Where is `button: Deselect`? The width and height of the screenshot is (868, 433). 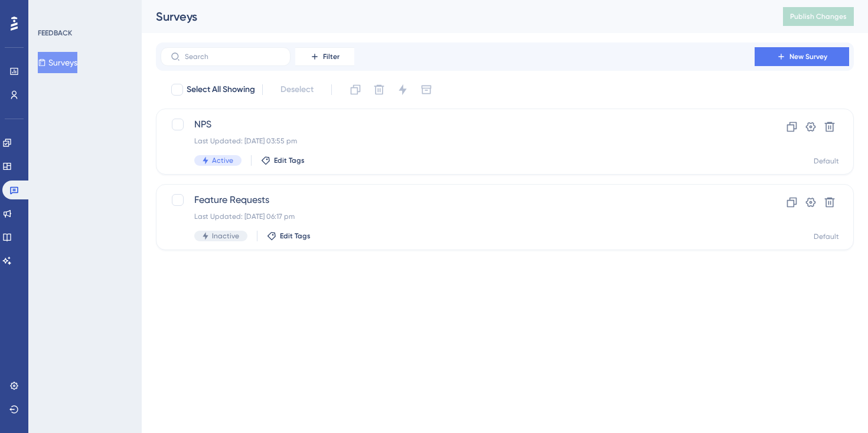 button: Deselect is located at coordinates (297, 90).